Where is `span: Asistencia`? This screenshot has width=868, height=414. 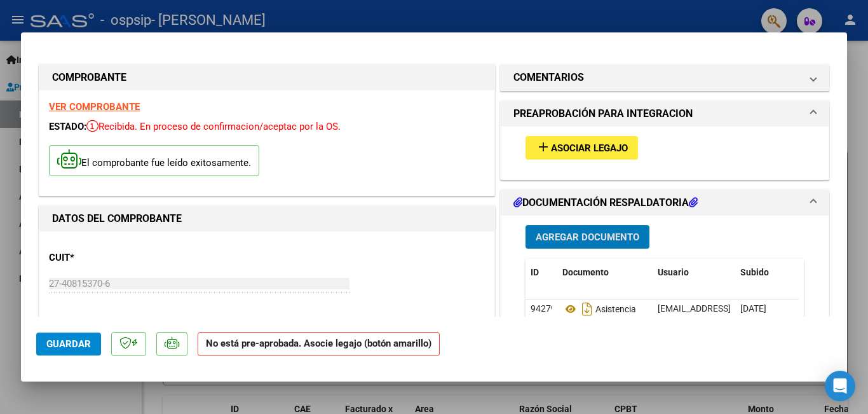
span: Asistencia is located at coordinates (599, 309).